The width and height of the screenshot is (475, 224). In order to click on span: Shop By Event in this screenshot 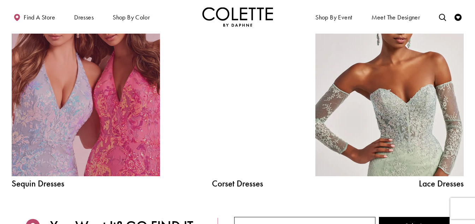, I will do `click(334, 17)`.